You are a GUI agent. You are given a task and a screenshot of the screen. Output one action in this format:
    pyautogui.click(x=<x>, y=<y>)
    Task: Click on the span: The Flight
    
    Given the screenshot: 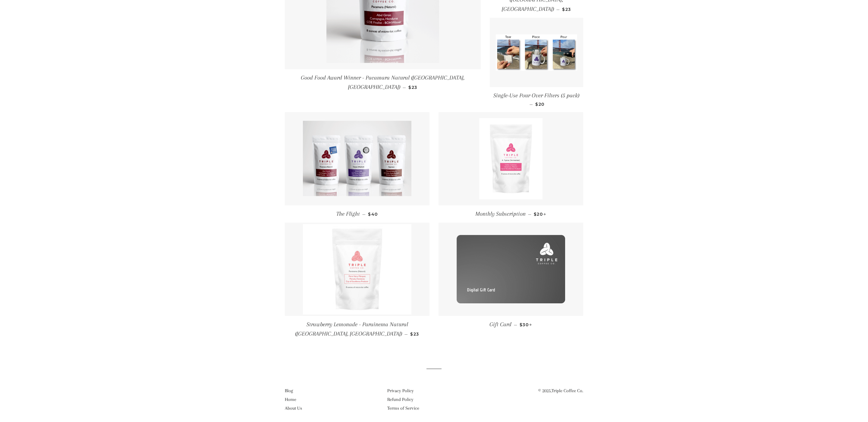 What is the action you would take?
    pyautogui.click(x=348, y=214)
    